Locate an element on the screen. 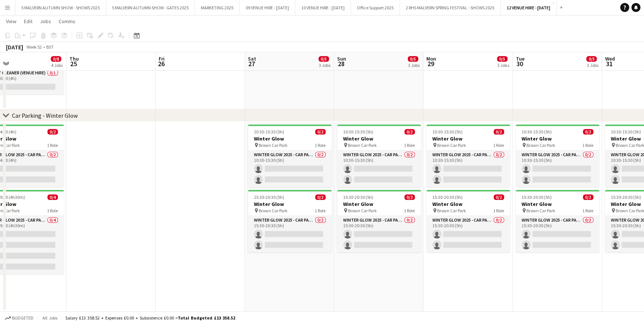  span: Jobs is located at coordinates (46, 21).